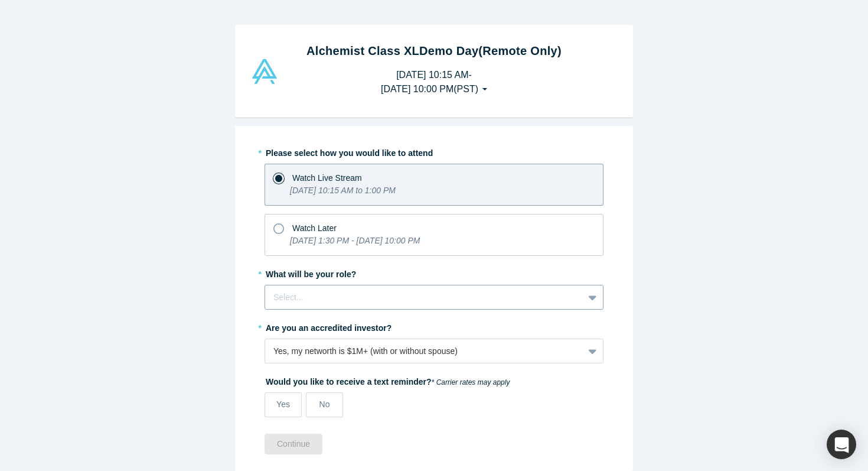 Image resolution: width=868 pixels, height=471 pixels. Describe the element at coordinates (434, 380) in the screenshot. I see `label: Would you like to receive a text reminder?` at that location.